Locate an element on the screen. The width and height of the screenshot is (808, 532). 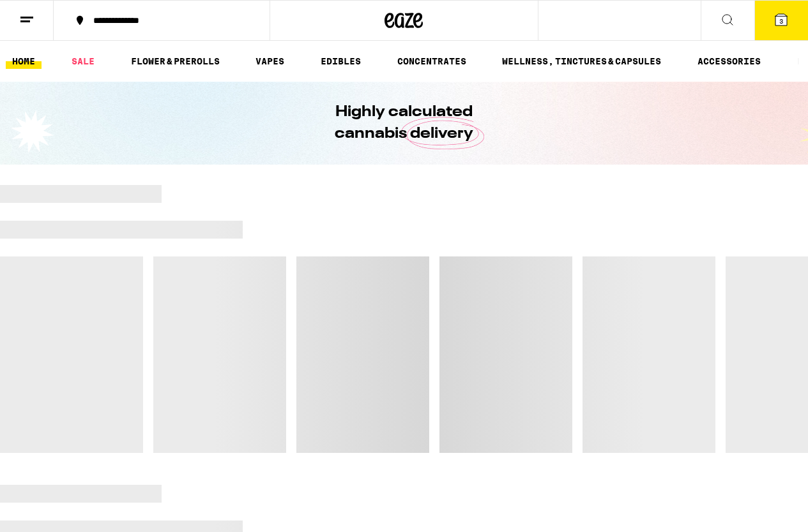
h1: Highly calculated cannabis delivery is located at coordinates (404, 123).